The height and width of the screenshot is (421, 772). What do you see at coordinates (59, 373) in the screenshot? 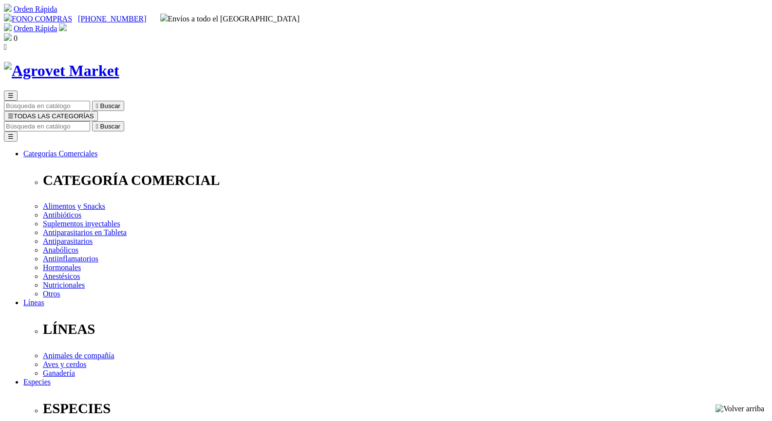
I see `span: Ganadería` at bounding box center [59, 373].